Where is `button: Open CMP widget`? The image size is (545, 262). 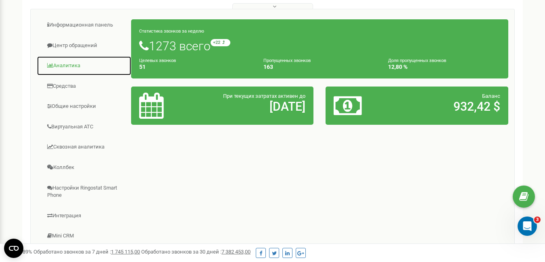 button: Open CMP widget is located at coordinates (14, 249).